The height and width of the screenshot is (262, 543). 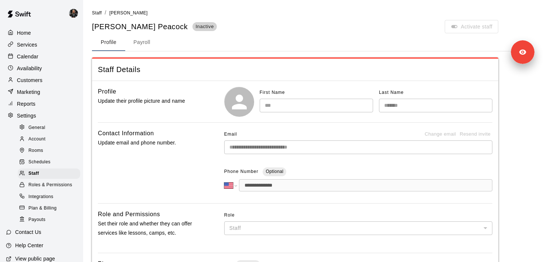 I want to click on div: General, so click(x=49, y=128).